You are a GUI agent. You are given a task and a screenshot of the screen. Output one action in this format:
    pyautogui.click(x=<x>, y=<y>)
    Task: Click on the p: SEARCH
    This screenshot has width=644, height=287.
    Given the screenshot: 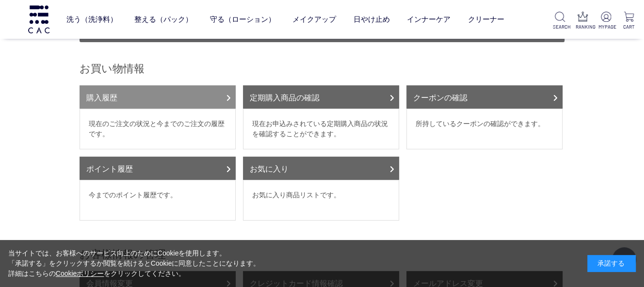 What is the action you would take?
    pyautogui.click(x=559, y=27)
    